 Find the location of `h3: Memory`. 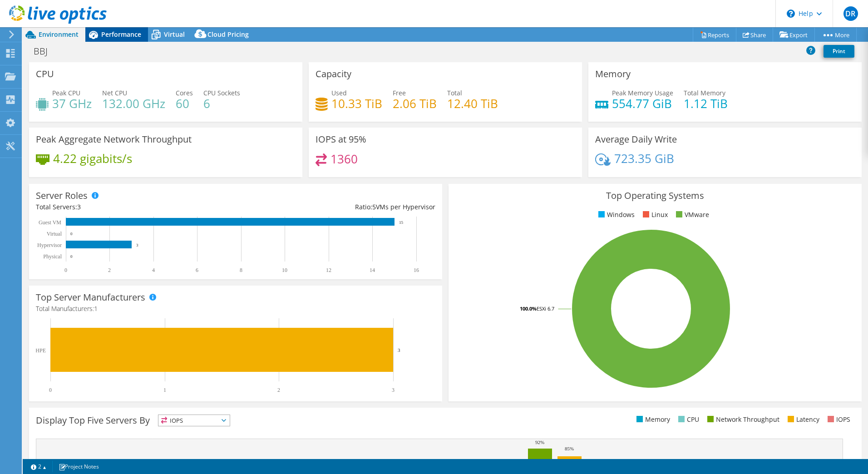

h3: Memory is located at coordinates (613, 74).